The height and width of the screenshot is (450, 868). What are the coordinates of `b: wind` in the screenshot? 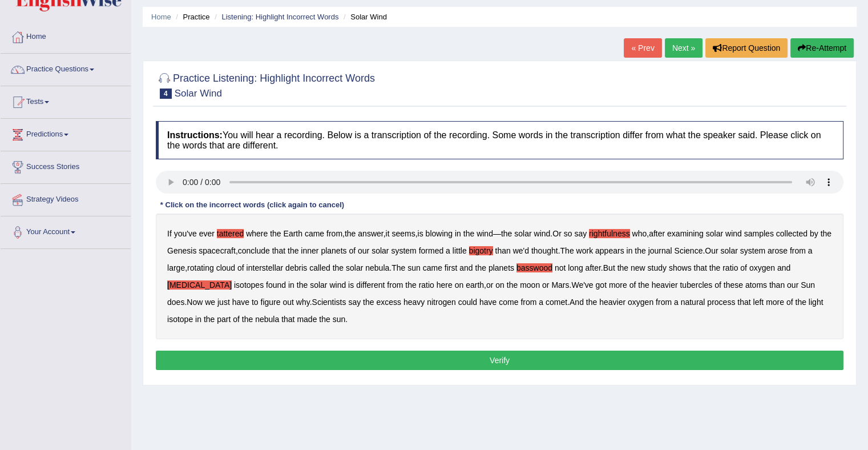 It's located at (484, 233).